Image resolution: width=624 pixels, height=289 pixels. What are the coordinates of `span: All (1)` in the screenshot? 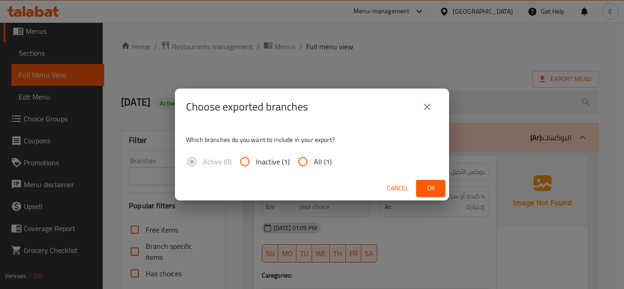 It's located at (322, 162).